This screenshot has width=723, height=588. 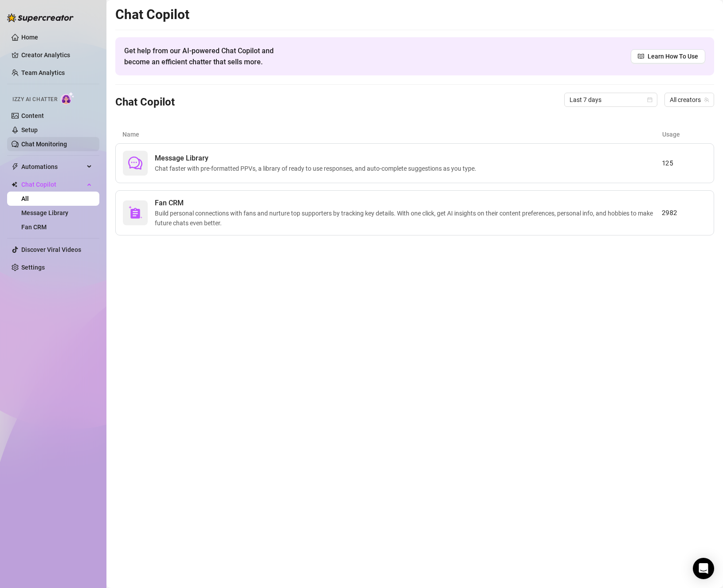 I want to click on a: Setup, so click(x=29, y=130).